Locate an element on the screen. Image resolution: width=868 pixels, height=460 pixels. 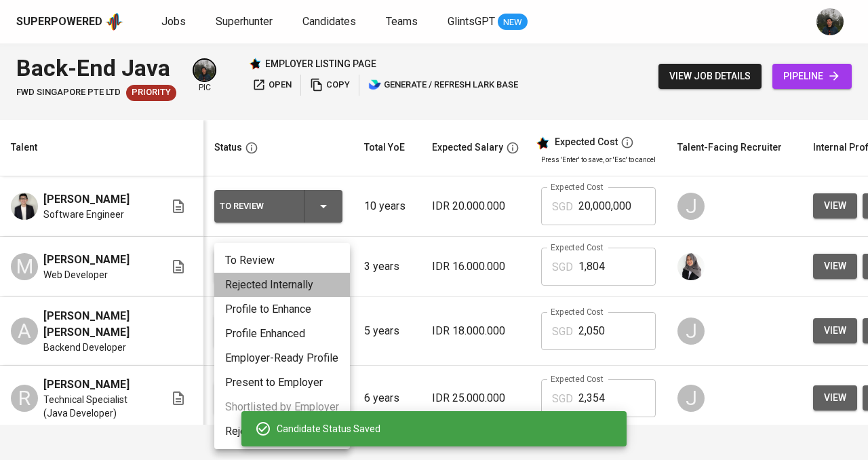
div: Candidate Status Saved is located at coordinates (446, 428).